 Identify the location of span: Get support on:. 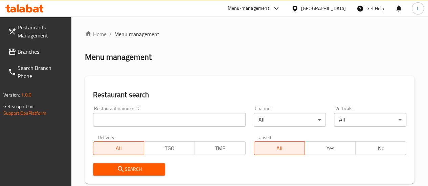
(19, 107).